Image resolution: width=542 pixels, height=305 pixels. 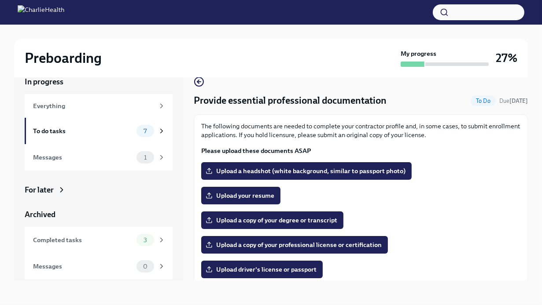 I want to click on span: Upload a copy of your professional license or certification, so click(x=294, y=245).